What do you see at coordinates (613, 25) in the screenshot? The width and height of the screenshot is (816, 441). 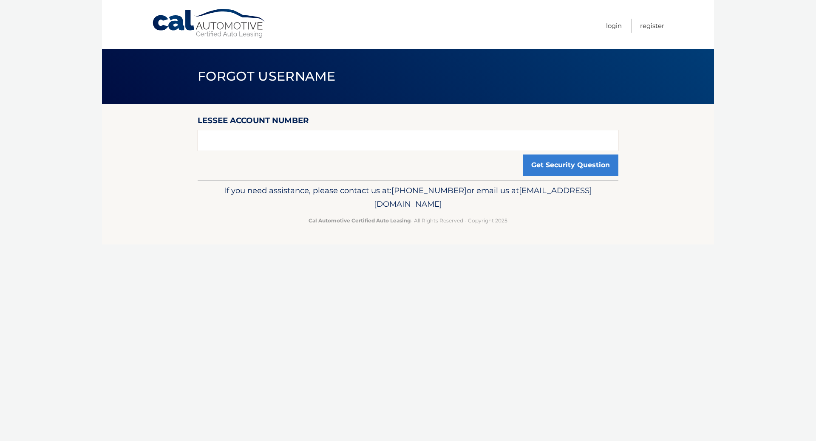 I see `a: Login` at bounding box center [613, 25].